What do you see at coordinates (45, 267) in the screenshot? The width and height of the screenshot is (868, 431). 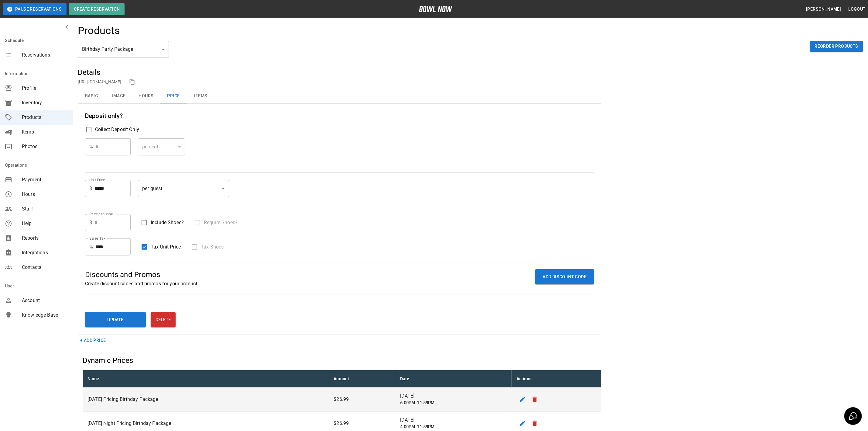 I see `span: Contacts` at bounding box center [45, 267].